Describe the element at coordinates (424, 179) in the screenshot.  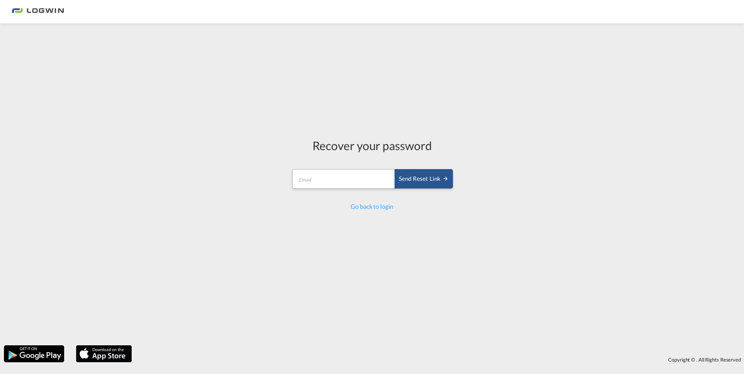
I see `button: SEND RESET LINK` at that location.